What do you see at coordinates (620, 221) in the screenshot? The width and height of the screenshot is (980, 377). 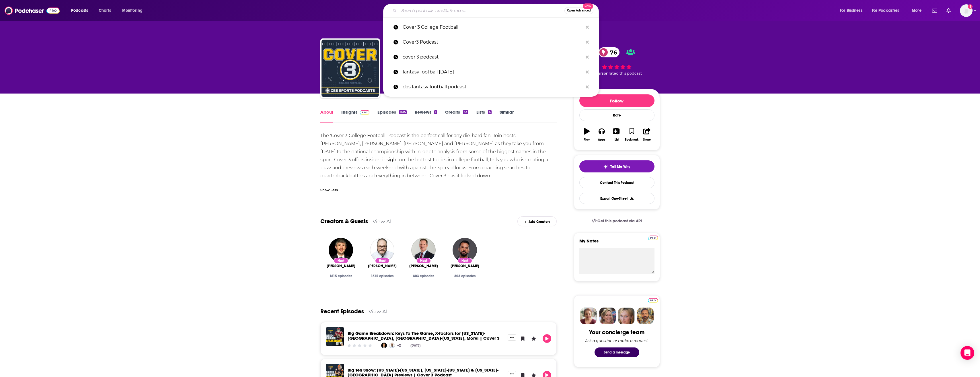 I see `span: Get this podcast via API` at bounding box center [620, 221].